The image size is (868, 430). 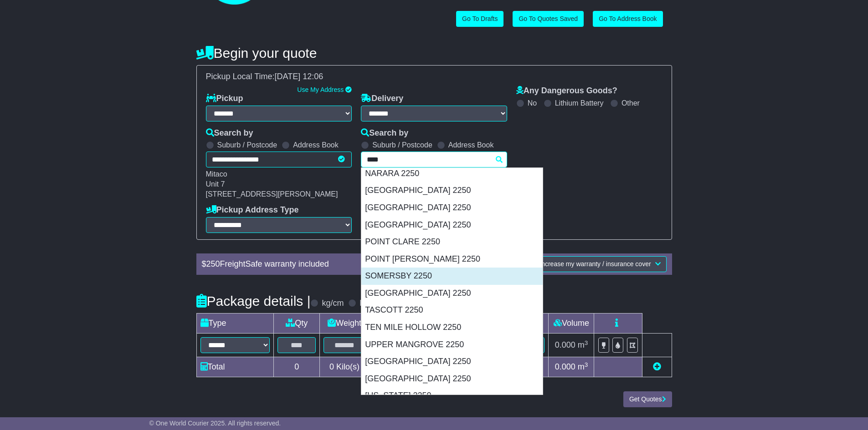 What do you see at coordinates (253, 301) in the screenshot?
I see `h4: Package details |` at bounding box center [253, 301].